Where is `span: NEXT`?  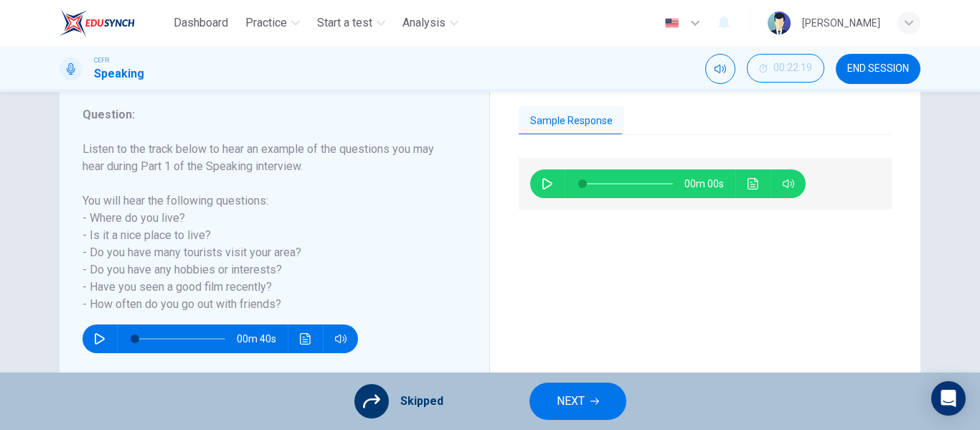 span: NEXT is located at coordinates (570, 401).